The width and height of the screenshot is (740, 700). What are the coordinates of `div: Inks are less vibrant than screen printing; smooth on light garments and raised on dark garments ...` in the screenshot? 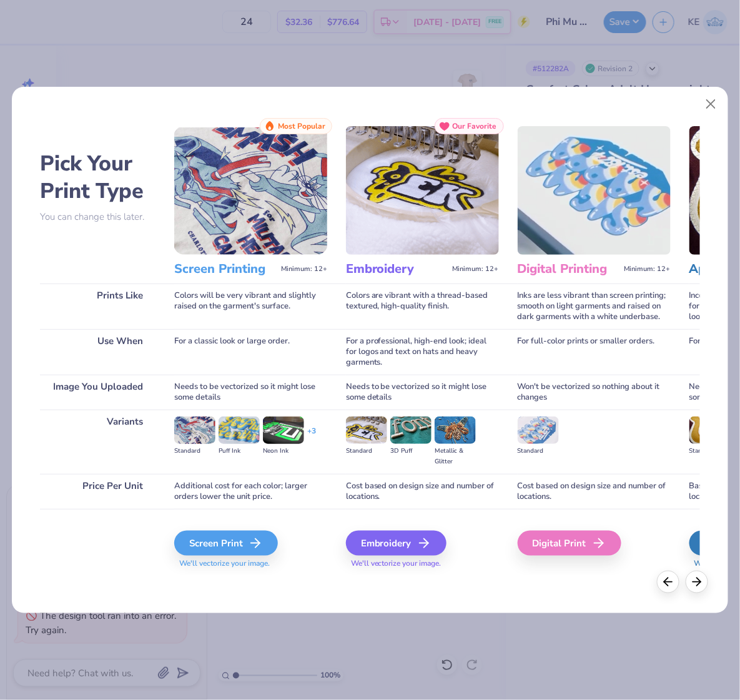 It's located at (594, 306).